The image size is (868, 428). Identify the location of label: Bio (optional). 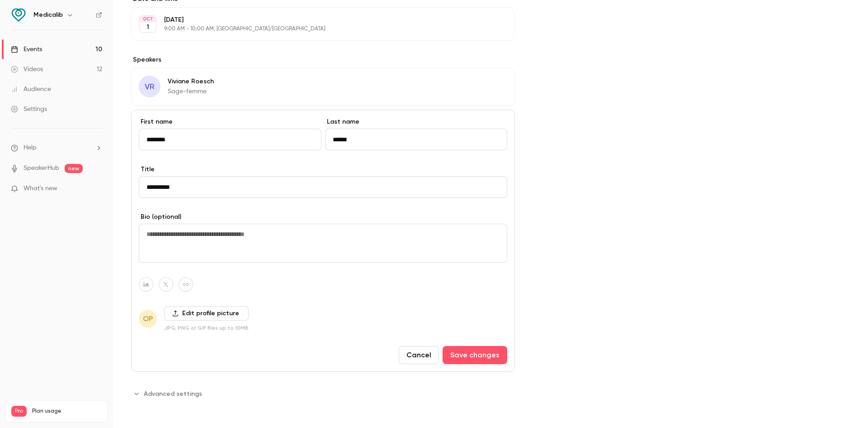
(323, 217).